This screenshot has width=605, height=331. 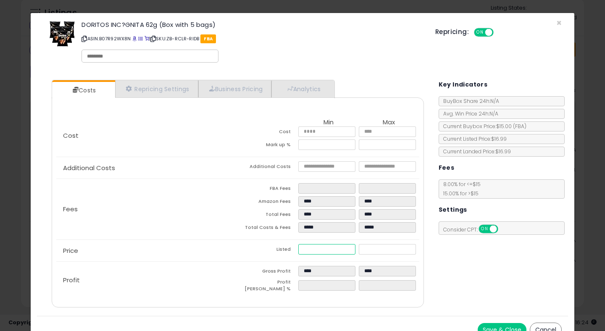 I want to click on span: 8.00 % for <= $15, so click(x=460, y=189).